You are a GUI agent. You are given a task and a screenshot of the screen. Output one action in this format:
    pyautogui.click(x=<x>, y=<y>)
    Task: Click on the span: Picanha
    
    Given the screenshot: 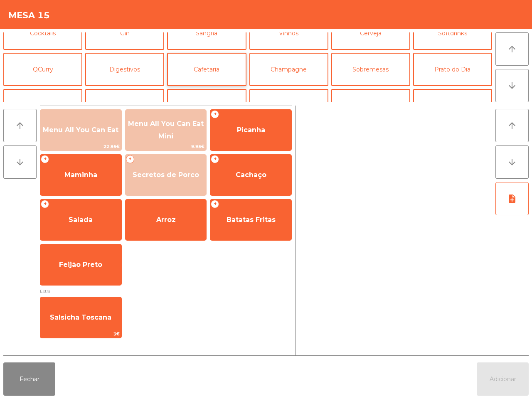 What is the action you would take?
    pyautogui.click(x=251, y=129)
    